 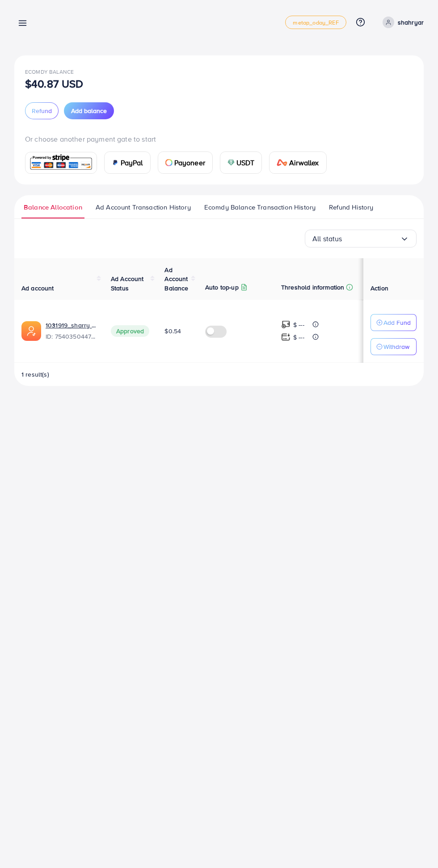 I want to click on span: Airwallex, so click(x=304, y=162).